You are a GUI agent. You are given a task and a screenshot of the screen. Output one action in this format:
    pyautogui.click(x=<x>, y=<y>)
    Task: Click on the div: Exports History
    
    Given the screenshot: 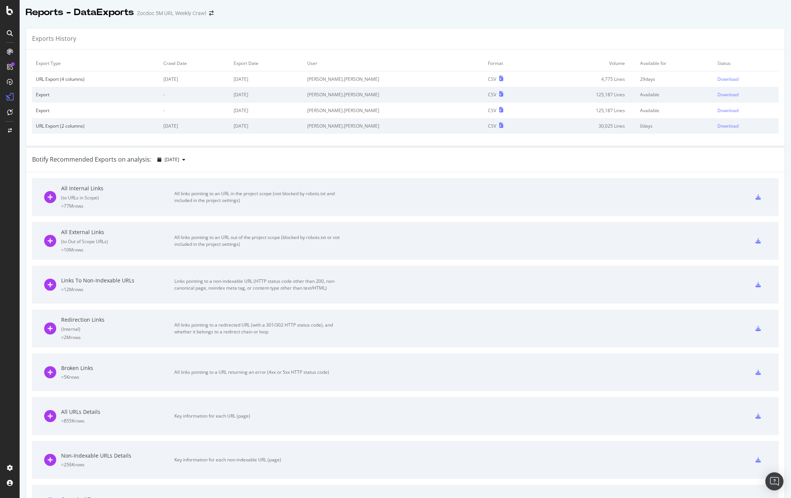 What is the action you would take?
    pyautogui.click(x=54, y=38)
    